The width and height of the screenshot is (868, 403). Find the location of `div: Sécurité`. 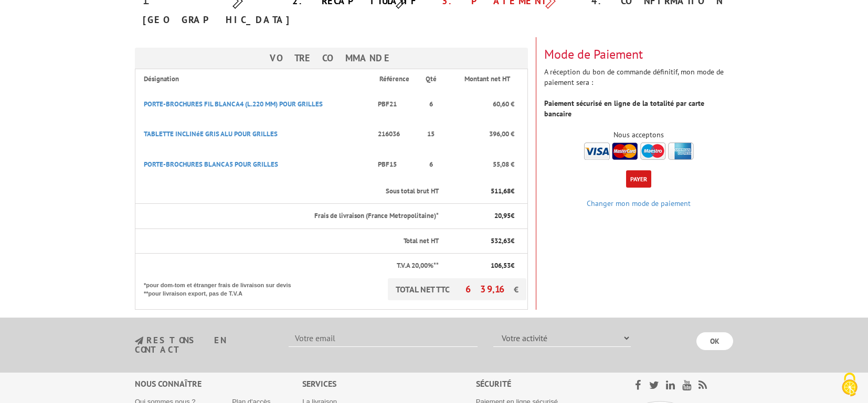

div: Sécurité is located at coordinates (542, 384).